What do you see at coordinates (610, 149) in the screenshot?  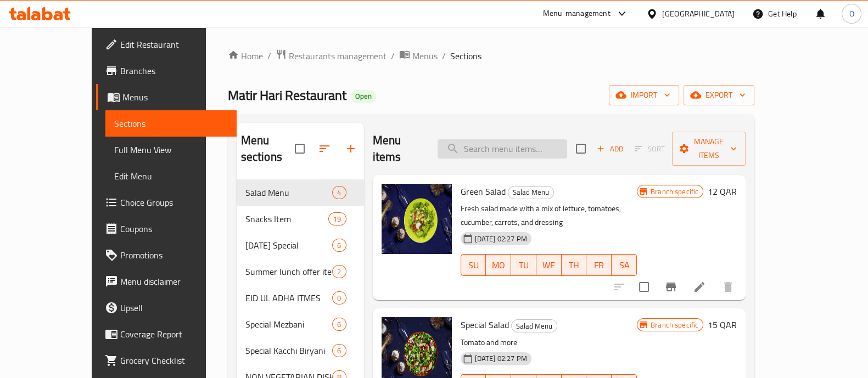 I see `span: Add item` at bounding box center [610, 149].